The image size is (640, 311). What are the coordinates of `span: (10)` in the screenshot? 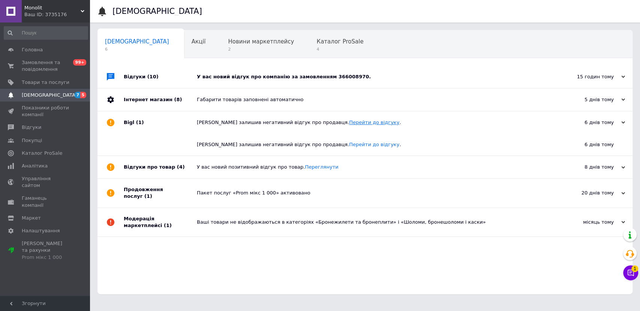 It's located at (153, 76).